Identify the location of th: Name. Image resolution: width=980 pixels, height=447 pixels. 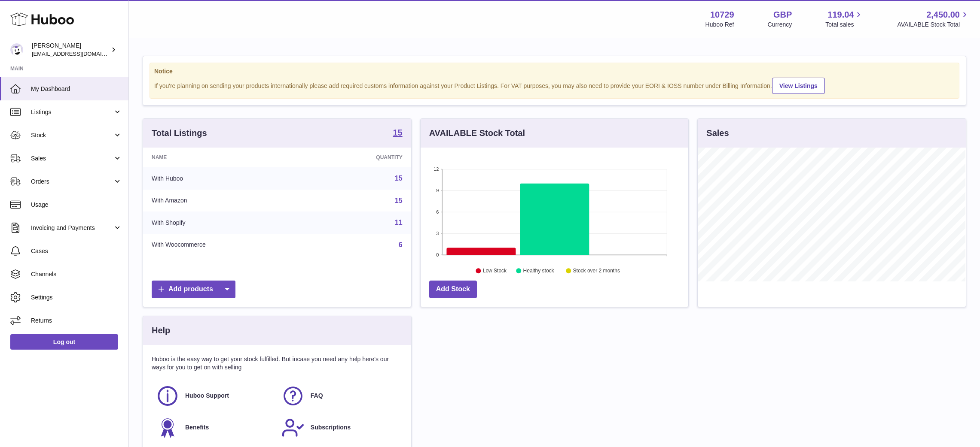
(226, 158).